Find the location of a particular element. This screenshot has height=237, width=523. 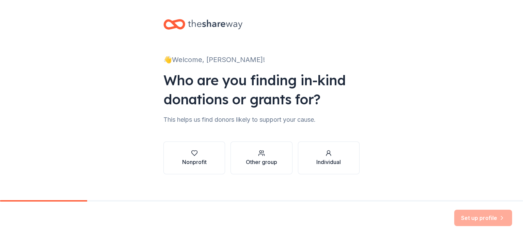

div: Who are you finding in-kind donations or grants for? is located at coordinates (261, 90).